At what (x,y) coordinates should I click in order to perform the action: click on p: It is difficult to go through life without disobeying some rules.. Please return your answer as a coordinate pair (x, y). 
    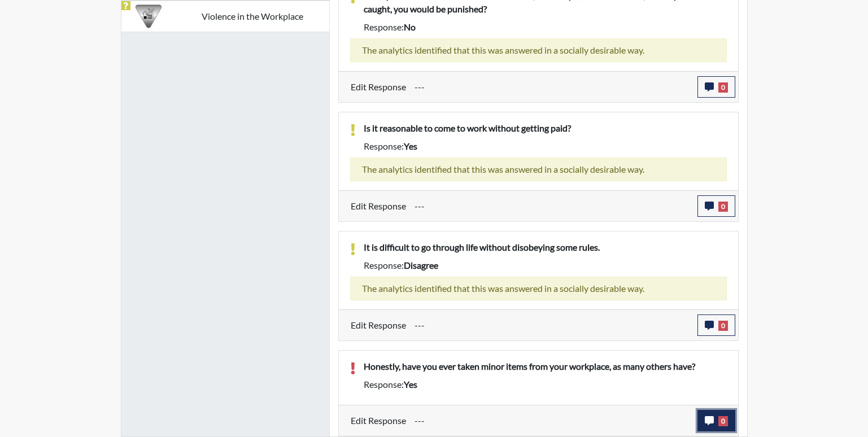
    Looking at the image, I should click on (545, 247).